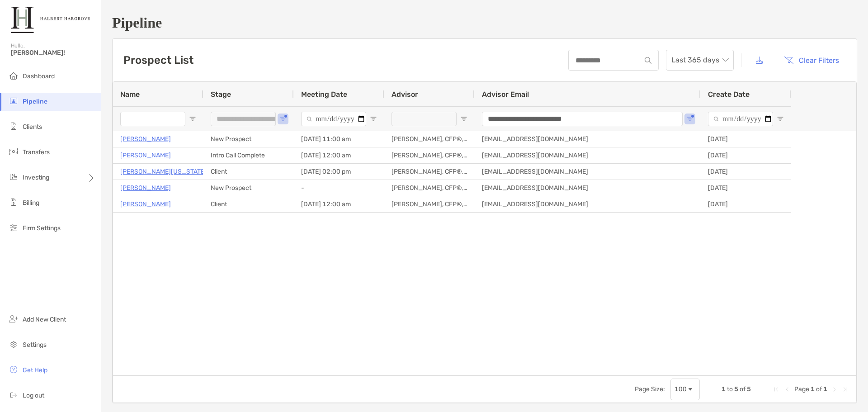  Describe the element at coordinates (845, 389) in the screenshot. I see `div: Last Page` at that location.